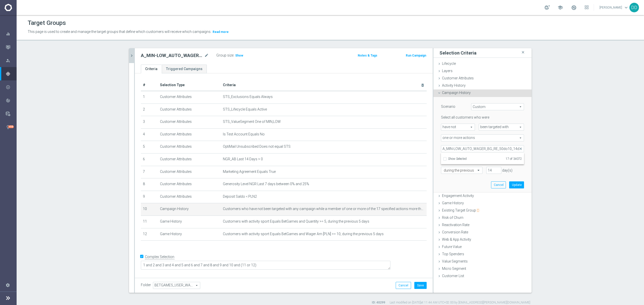 The height and width of the screenshot is (305, 644). I want to click on div: Explore, so click(11, 61).